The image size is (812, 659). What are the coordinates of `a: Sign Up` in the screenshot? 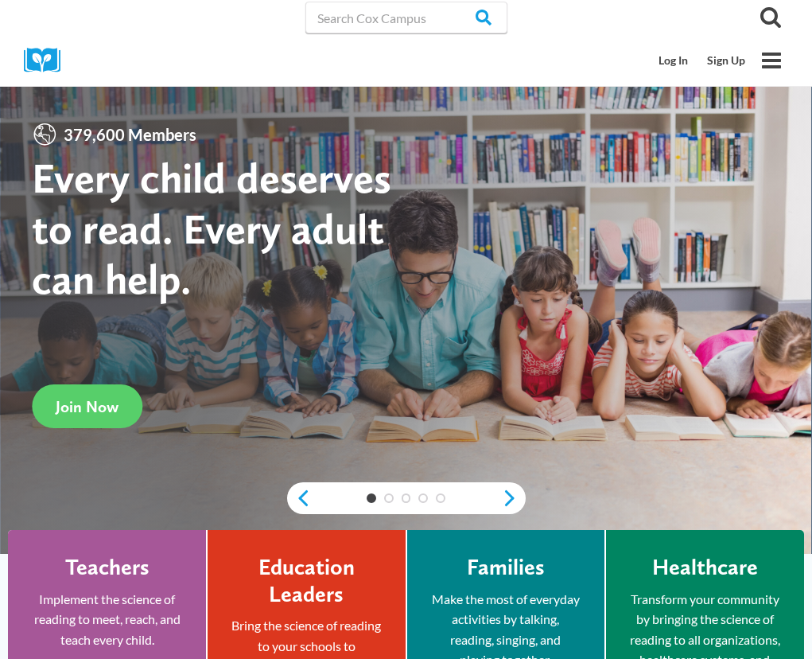 It's located at (726, 60).